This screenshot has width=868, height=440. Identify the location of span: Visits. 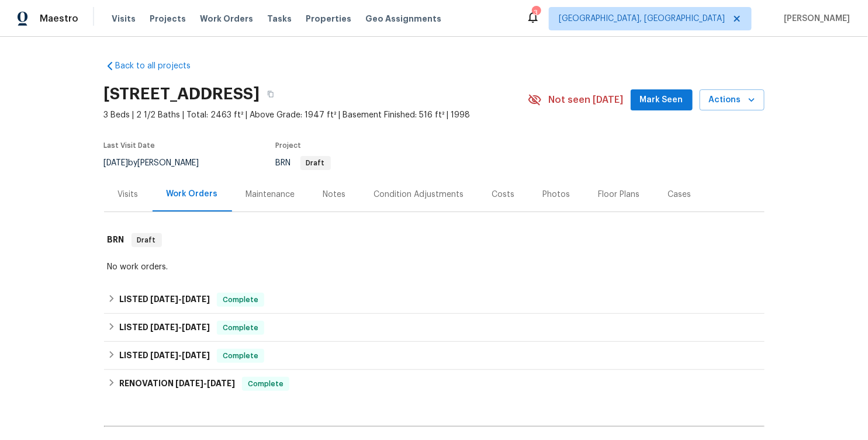
(123, 19).